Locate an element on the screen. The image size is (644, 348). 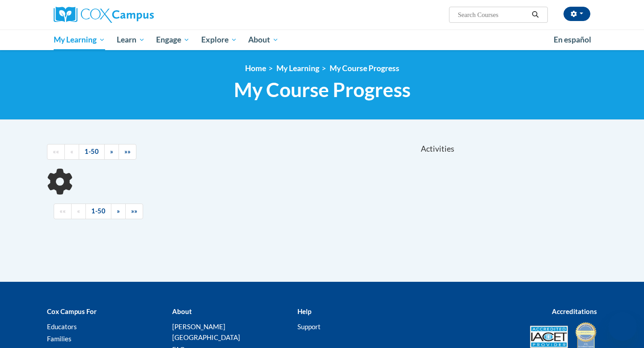
a: About is located at coordinates (264, 40).